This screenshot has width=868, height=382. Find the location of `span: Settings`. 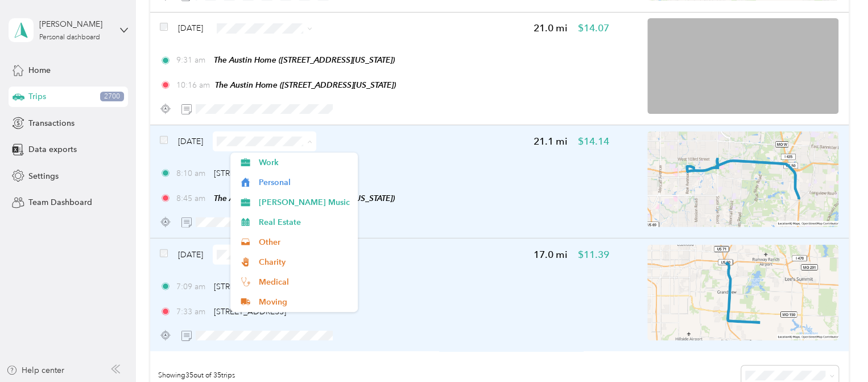

span: Settings is located at coordinates (43, 176).